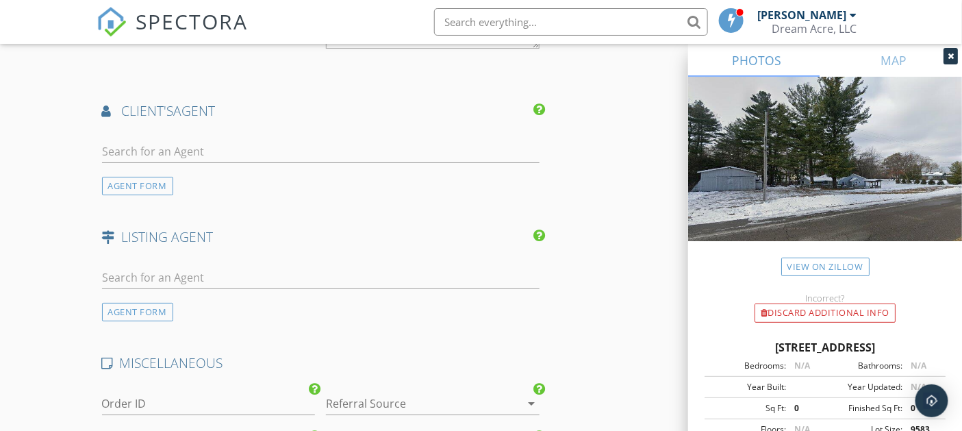  What do you see at coordinates (825, 313) in the screenshot?
I see `div: Discard Additional info` at bounding box center [825, 313].